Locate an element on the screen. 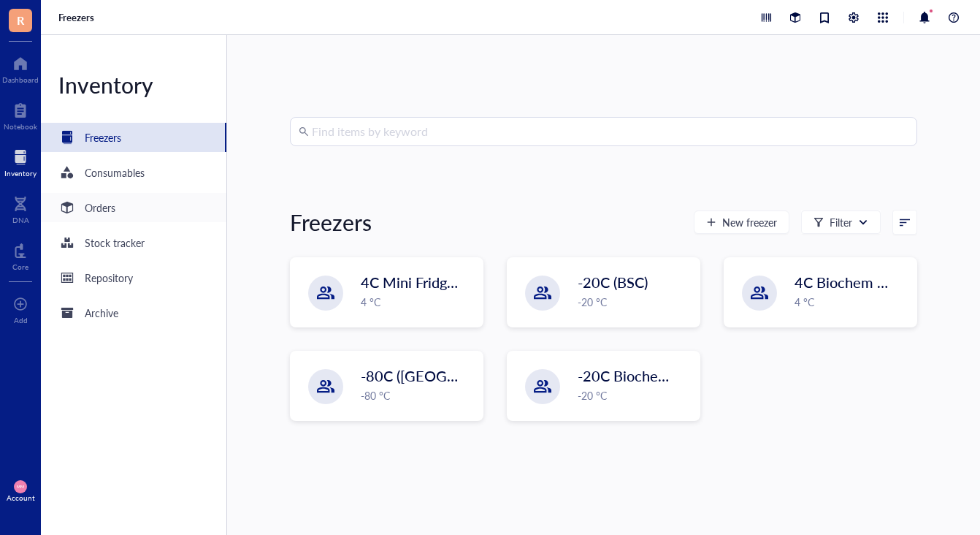 The image size is (980, 535). div: Dashboard is located at coordinates (20, 80).